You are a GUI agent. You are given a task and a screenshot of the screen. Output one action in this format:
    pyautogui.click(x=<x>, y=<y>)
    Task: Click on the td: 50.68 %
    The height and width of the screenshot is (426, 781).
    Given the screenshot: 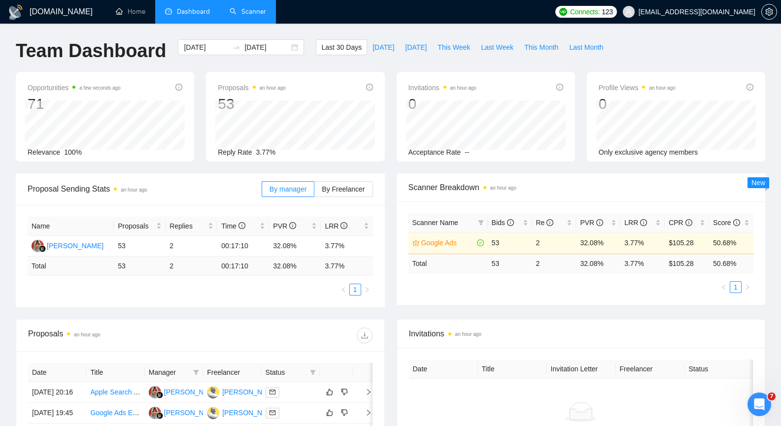 What is the action you would take?
    pyautogui.click(x=731, y=263)
    